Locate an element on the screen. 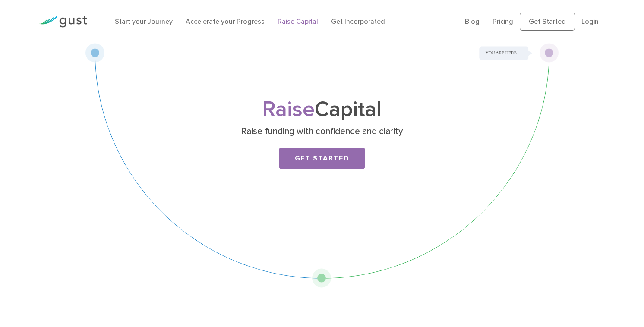  a: Start your Journey is located at coordinates (144, 21).